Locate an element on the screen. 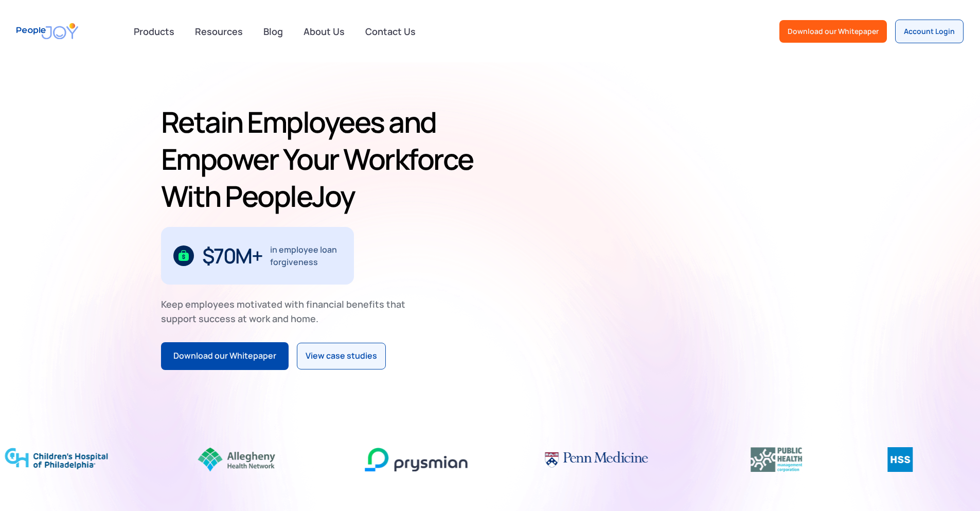  div: Products is located at coordinates (154, 31).